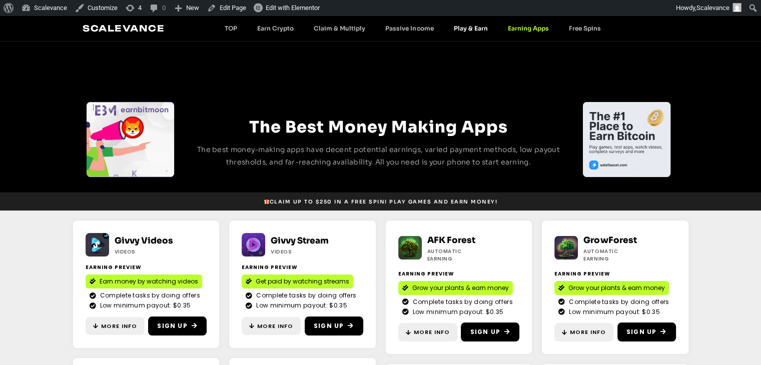 This screenshot has width=761, height=365. What do you see at coordinates (584, 28) in the screenshot?
I see `a: Free Spins` at bounding box center [584, 28].